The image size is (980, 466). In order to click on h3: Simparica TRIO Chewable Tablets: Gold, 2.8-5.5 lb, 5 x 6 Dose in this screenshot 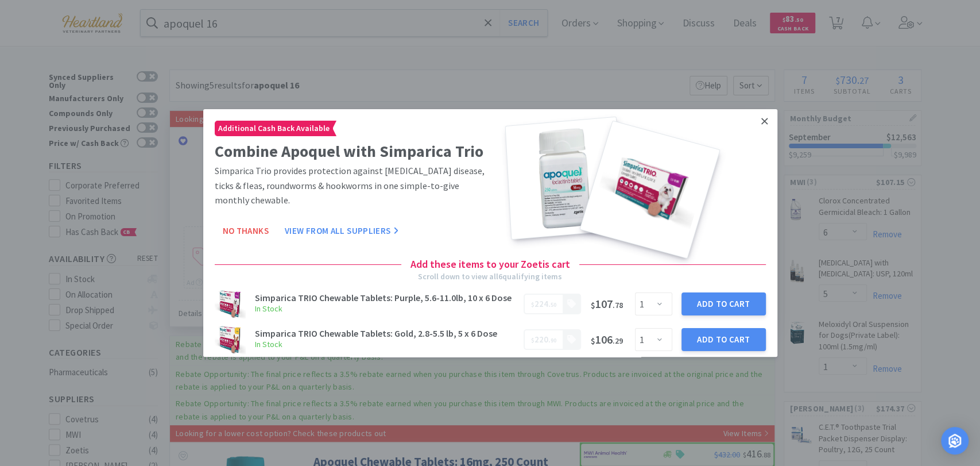, I will do `click(386, 333)`.